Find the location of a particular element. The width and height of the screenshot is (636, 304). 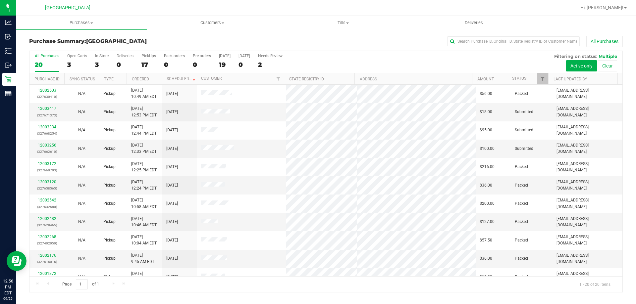

a: 12002176 is located at coordinates (47, 256).